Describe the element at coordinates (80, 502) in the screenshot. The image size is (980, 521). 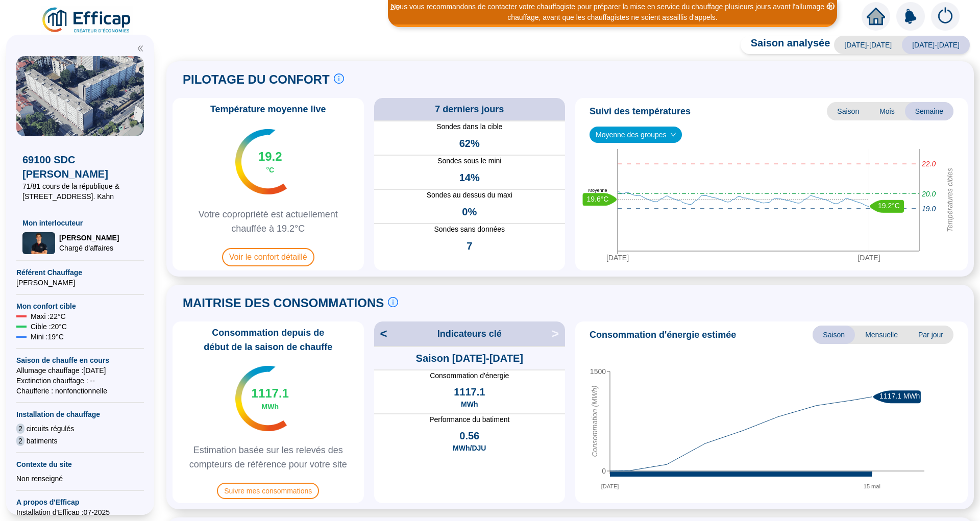
I see `span: A propos d'Efficap` at that location.